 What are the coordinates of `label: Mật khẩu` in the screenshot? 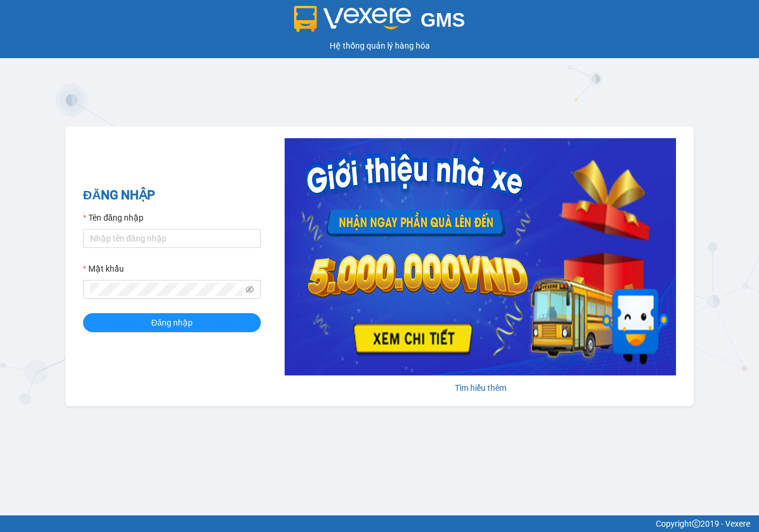 It's located at (104, 268).